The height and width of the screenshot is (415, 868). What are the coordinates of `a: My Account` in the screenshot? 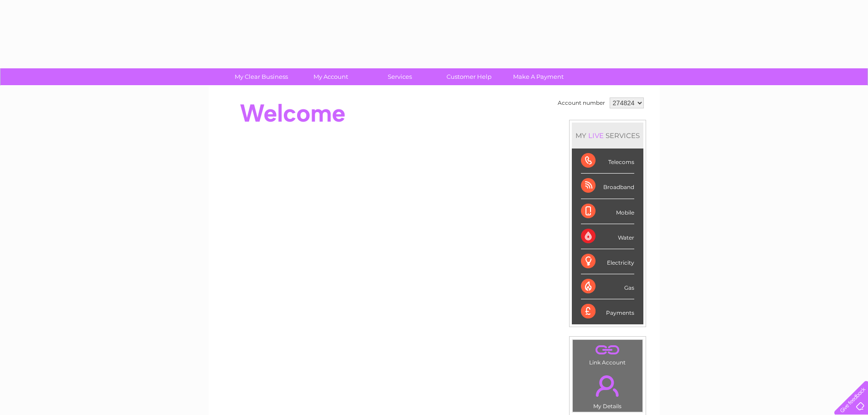 It's located at (330, 76).